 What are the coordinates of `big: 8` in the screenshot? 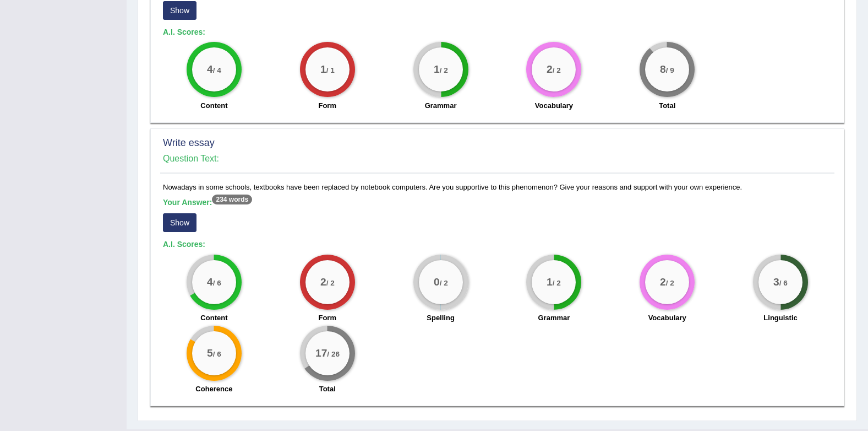 It's located at (663, 69).